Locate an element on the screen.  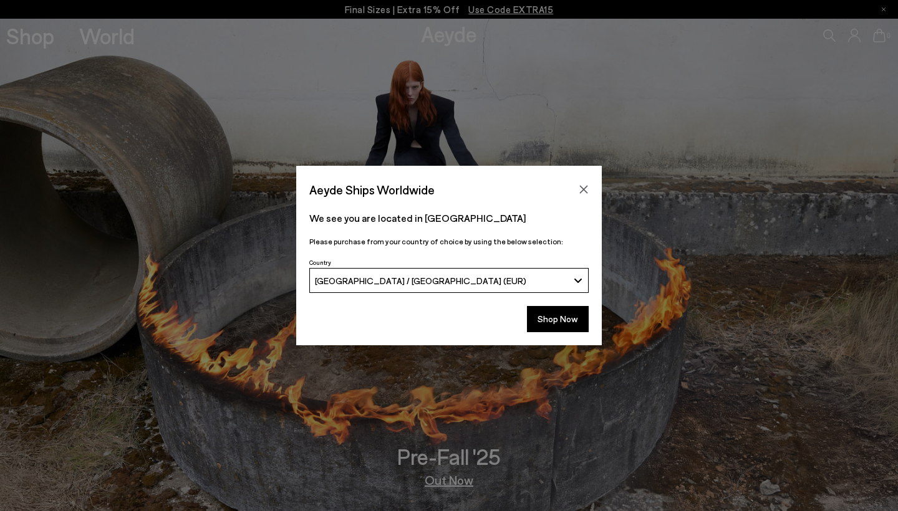
p: Please purchase from your country of choice by using the below selection: is located at coordinates (449, 241).